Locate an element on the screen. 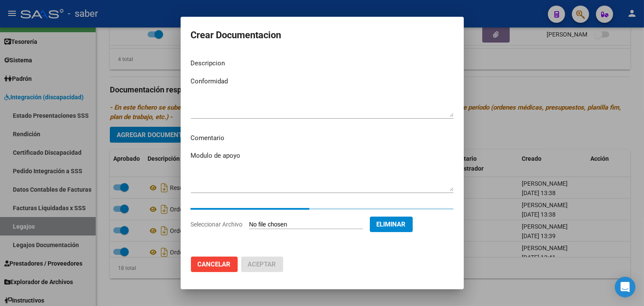  div: Open Intercom Messenger is located at coordinates (625, 287).